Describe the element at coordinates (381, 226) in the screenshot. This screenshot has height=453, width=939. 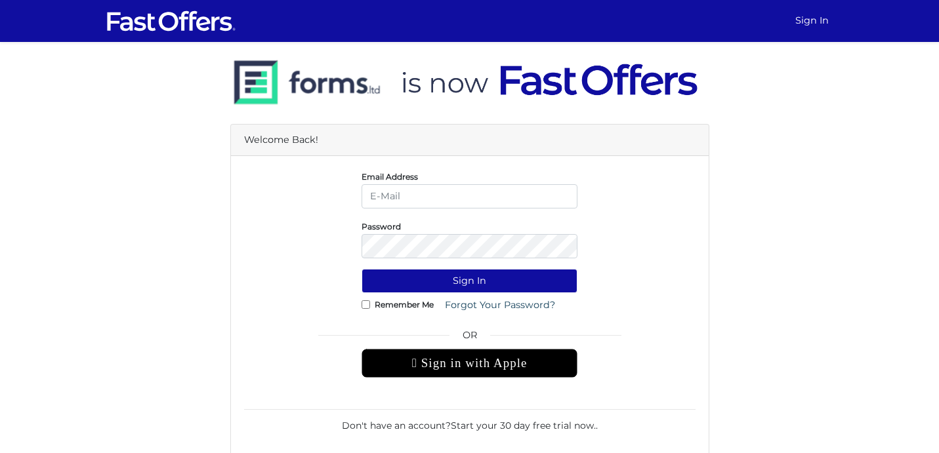
I see `label: Password` at that location.